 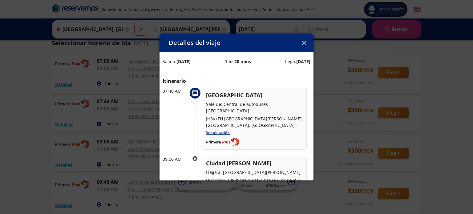 What do you see at coordinates (222, 142) in the screenshot?
I see `img: Completo_color__1_.png` at bounding box center [222, 142].